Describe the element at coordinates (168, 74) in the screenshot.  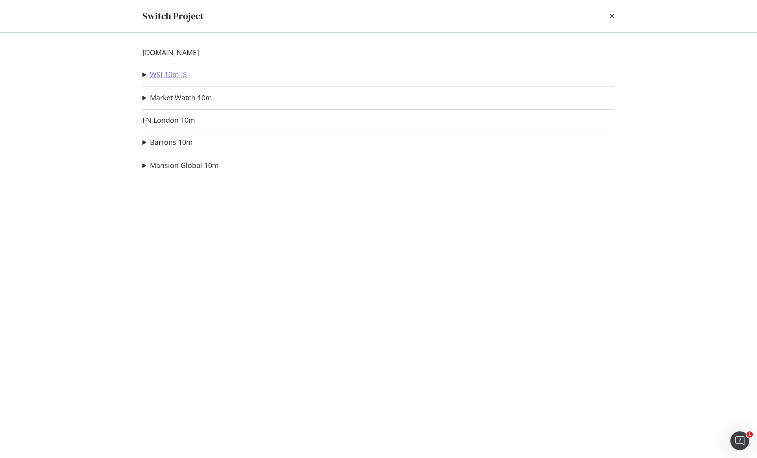
I see `a: WSJ 10m JS` at that location.